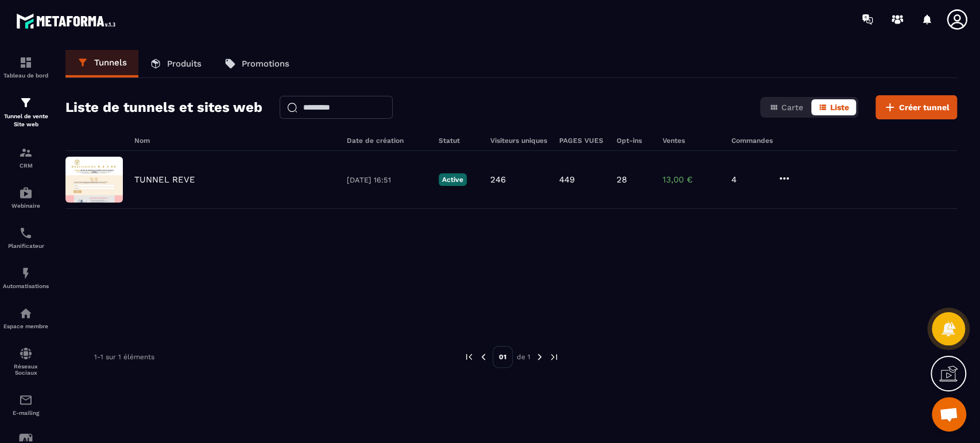 This screenshot has width=980, height=443. I want to click on p: Active, so click(453, 180).